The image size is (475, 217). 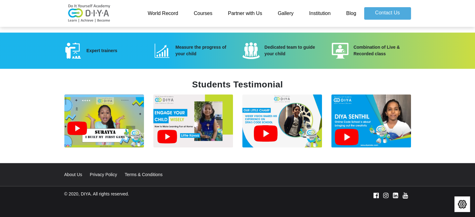 I want to click on div: Students Testimonial, so click(x=238, y=85).